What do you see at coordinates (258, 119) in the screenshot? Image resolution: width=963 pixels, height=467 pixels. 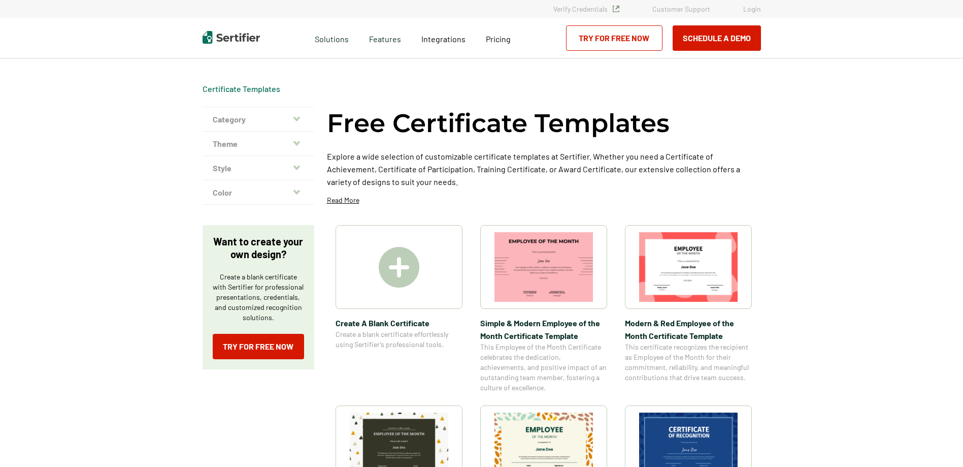 I see `button: Category` at bounding box center [258, 119].